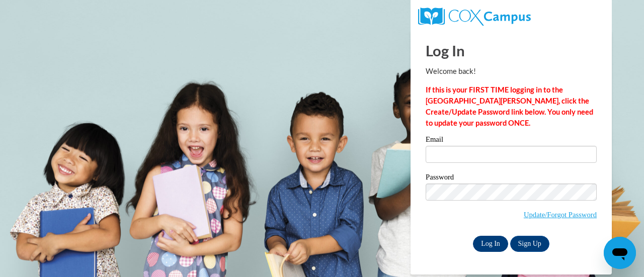  Describe the element at coordinates (511, 141) in the screenshot. I see `label: Email` at that location.